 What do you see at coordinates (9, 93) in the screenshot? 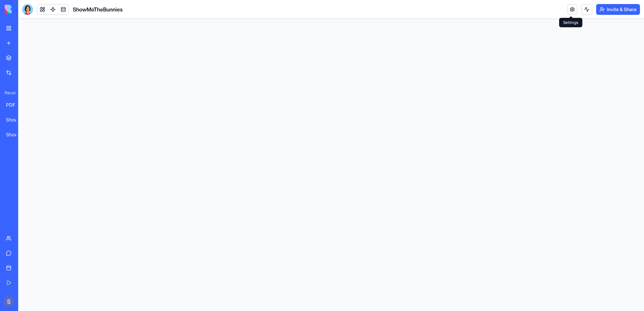
I see `span: Recent` at bounding box center [9, 93].